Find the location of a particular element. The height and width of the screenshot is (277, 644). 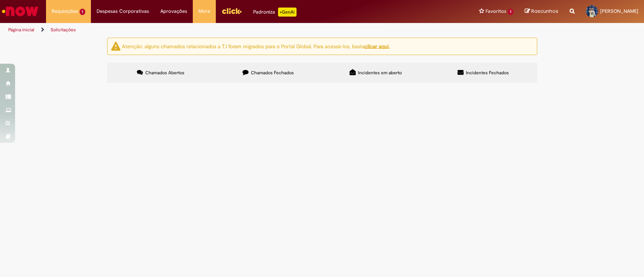

span: Despesas Corporativas is located at coordinates (123, 11).